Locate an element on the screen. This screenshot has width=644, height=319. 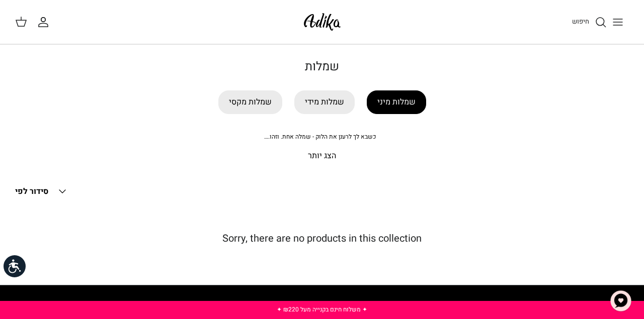
span: חיפוש is located at coordinates (581, 21).